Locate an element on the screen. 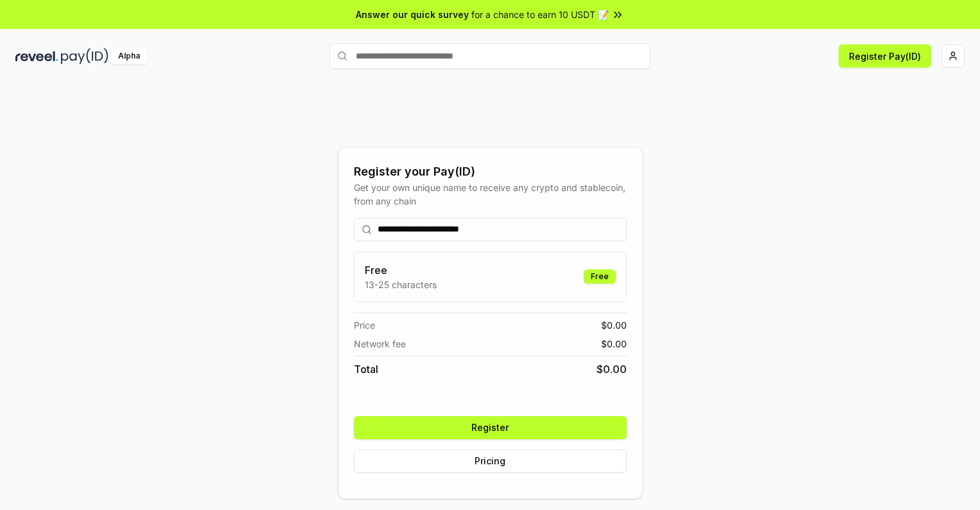  button: Register Pay(ID) is located at coordinates (885, 56).